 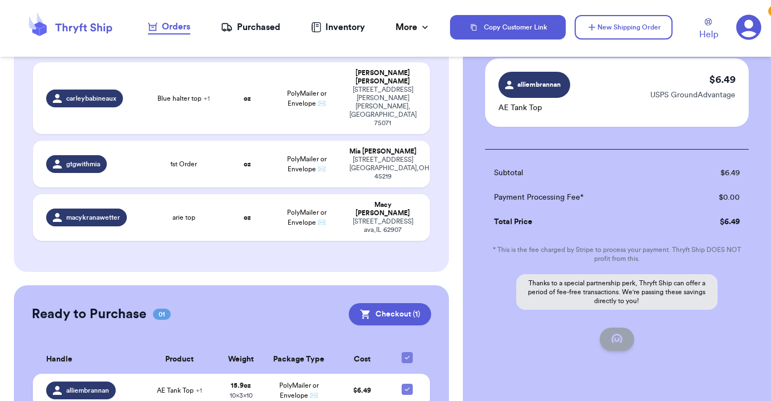 What do you see at coordinates (412, 27) in the screenshot?
I see `div: More` at bounding box center [412, 27].